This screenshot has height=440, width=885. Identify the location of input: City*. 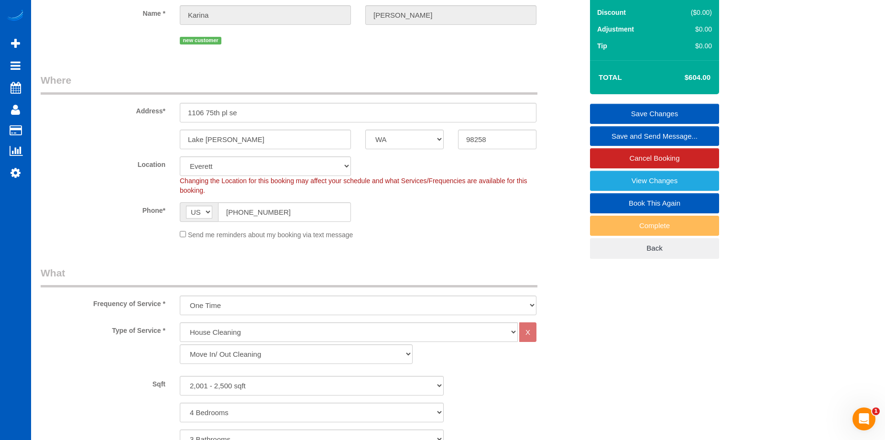
(265, 139).